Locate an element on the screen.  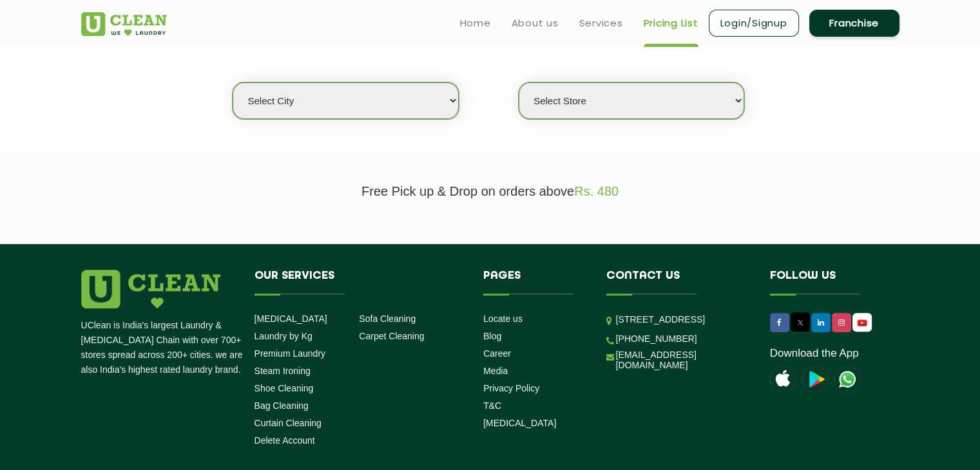
a: Locate us is located at coordinates (503, 319).